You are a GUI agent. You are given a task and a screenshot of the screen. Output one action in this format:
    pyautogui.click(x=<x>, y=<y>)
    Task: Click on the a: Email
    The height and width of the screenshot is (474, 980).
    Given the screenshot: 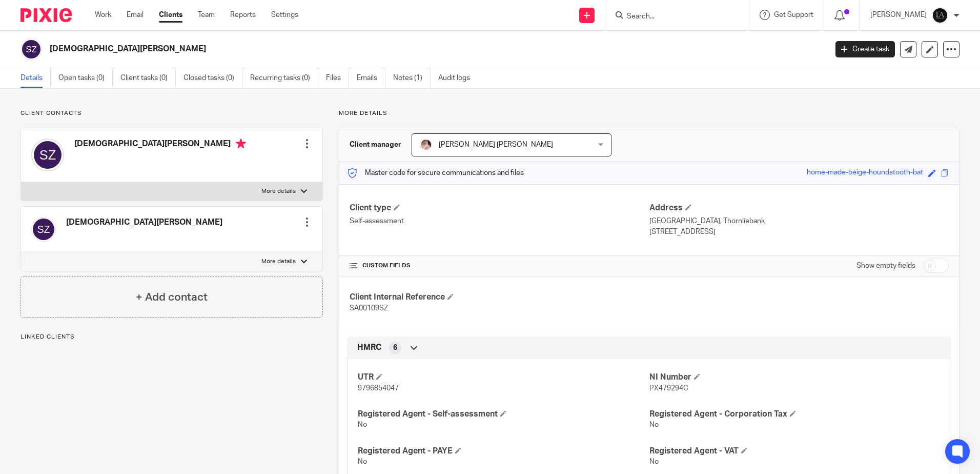 What is the action you would take?
    pyautogui.click(x=135, y=15)
    